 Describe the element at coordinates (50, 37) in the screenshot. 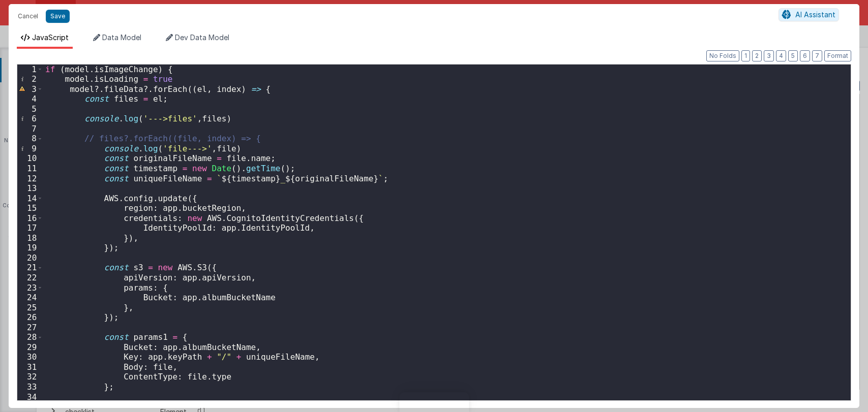

I see `span: JavaScript` at that location.